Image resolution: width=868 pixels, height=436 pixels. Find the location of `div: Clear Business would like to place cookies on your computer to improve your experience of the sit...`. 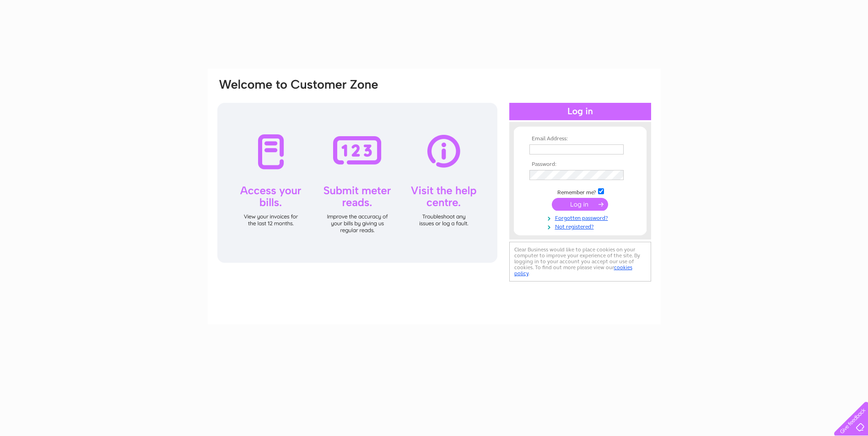

div: Clear Business would like to place cookies on your computer to improve your experience of the sit... is located at coordinates (580, 261).